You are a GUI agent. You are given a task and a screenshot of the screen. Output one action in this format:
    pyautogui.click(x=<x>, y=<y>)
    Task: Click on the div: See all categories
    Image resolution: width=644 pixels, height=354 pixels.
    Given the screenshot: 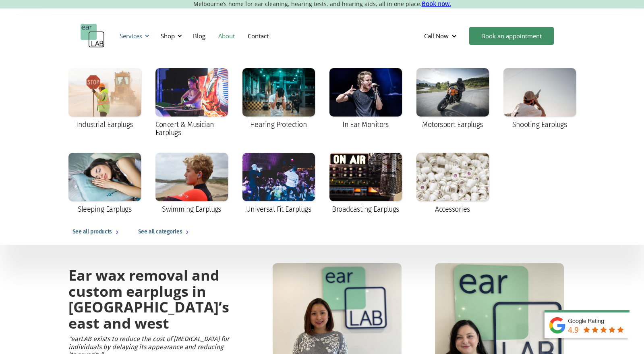 What is the action you would take?
    pyautogui.click(x=160, y=232)
    